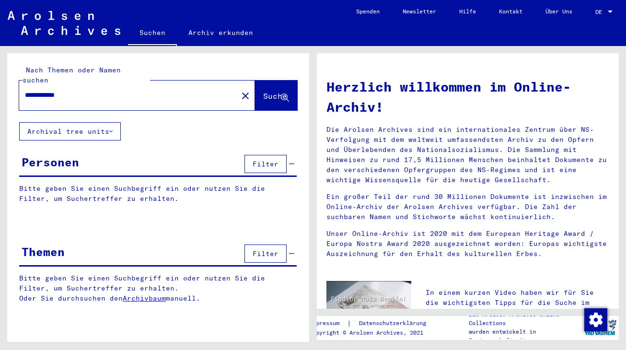  I want to click on img: video.jpg, so click(369, 304).